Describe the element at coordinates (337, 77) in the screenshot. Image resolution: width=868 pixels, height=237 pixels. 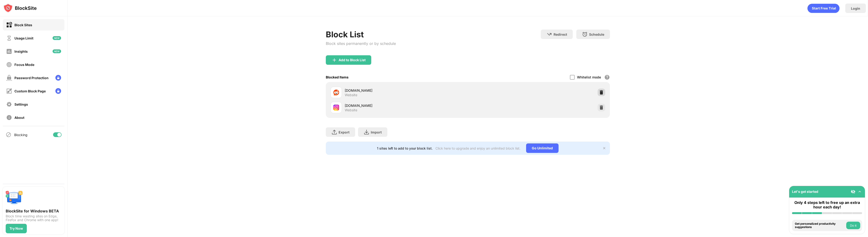
I see `div: Blocked Items` at that location.